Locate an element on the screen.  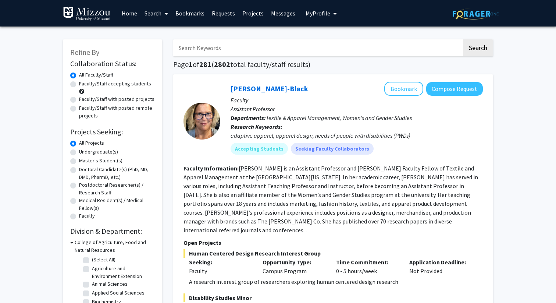
mat-chip: Seeking Faculty Collaborators is located at coordinates (332, 149).